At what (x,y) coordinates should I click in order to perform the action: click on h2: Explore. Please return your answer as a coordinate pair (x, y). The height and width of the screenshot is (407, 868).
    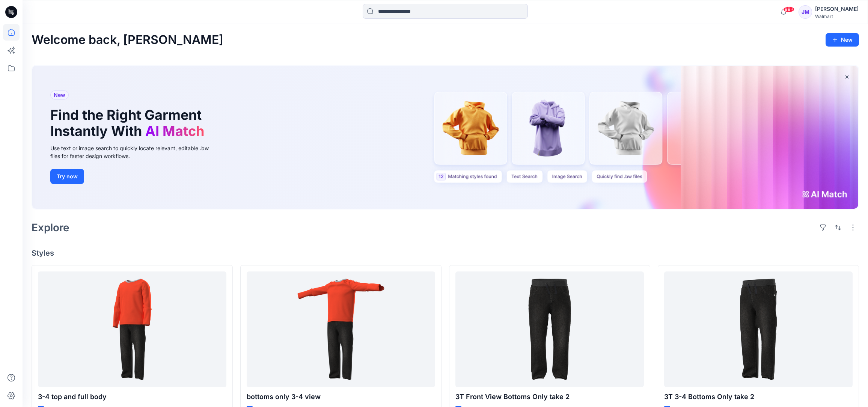
    Looking at the image, I should click on (50, 227).